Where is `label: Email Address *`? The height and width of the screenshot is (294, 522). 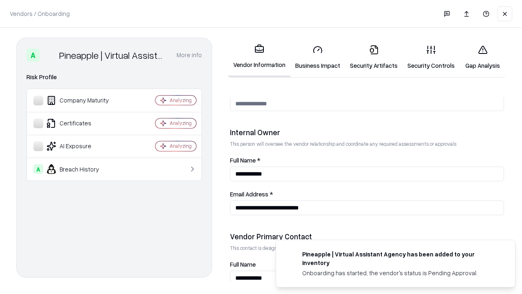
label: Email Address * is located at coordinates (367, 194).